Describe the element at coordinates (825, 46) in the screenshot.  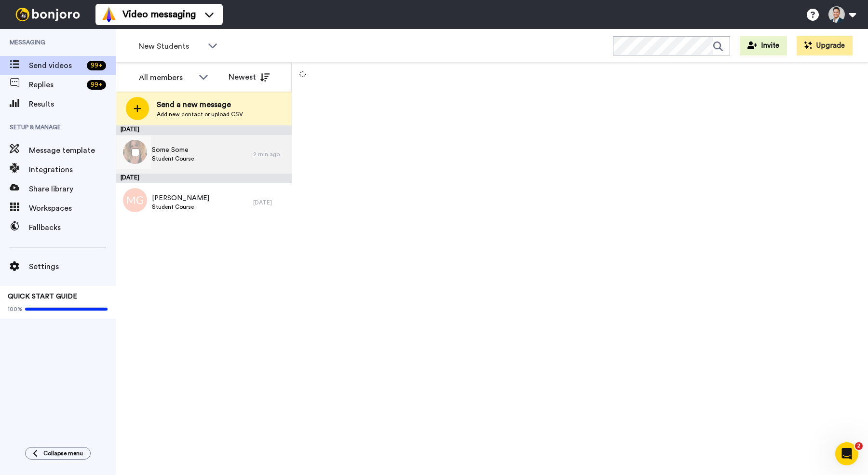
I see `button: Upgrade` at that location.